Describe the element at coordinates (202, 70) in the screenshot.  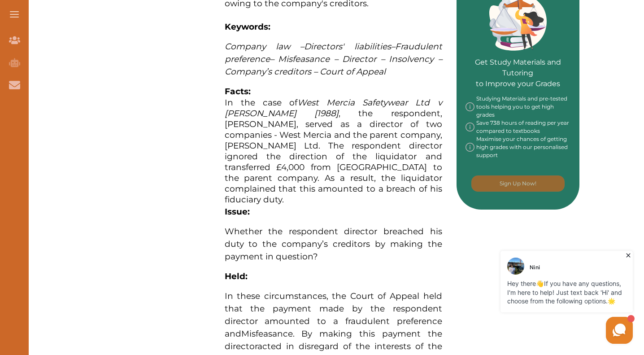
I see `i: 1` at that location.